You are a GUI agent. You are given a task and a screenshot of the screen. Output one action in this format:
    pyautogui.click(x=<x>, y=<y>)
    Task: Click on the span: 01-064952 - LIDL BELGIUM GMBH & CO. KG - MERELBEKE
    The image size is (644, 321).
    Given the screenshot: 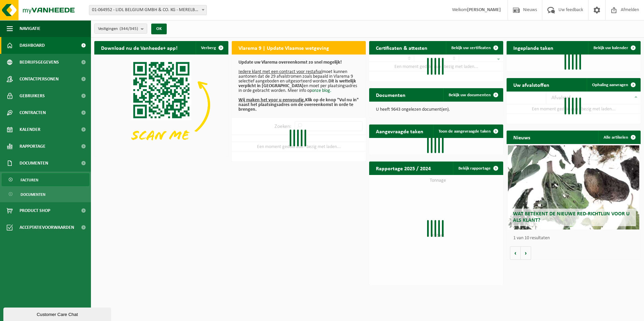 What is the action you would take?
    pyautogui.click(x=147, y=10)
    